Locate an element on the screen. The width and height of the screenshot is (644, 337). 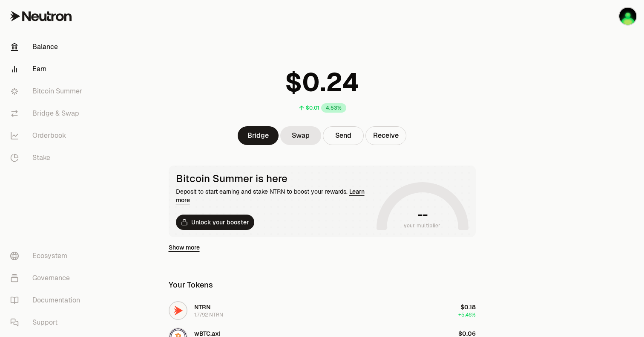
span: your multiplier is located at coordinates (422, 226).